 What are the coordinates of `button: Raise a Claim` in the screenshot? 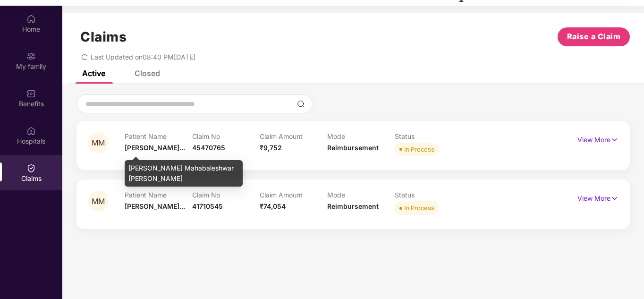 It's located at (594, 37).